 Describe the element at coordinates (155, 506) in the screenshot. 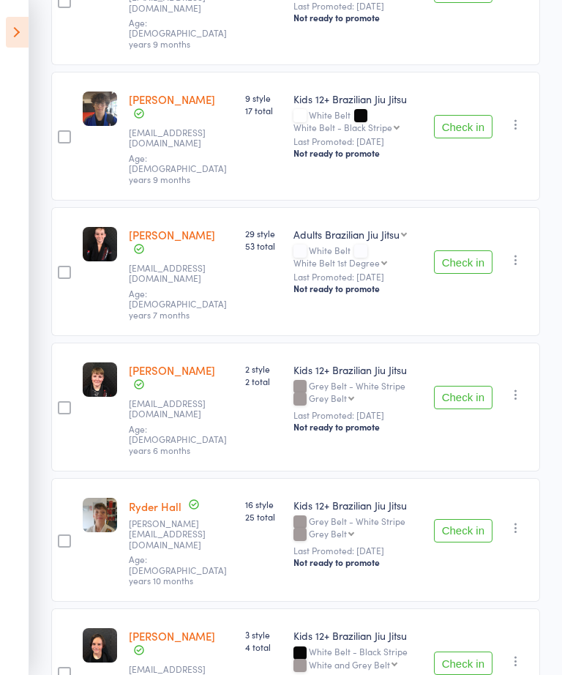

I see `a: Ryder Hall` at that location.